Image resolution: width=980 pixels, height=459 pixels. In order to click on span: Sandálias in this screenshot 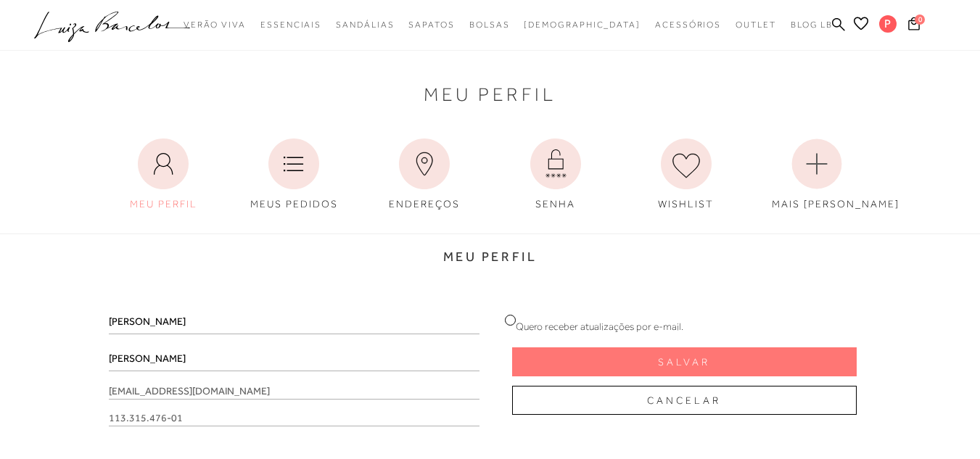, I will do `click(365, 24)`.